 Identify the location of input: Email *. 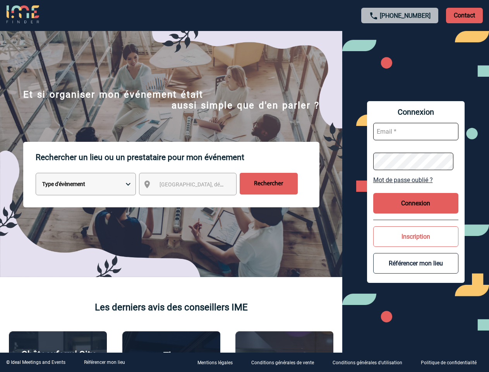
(416, 131).